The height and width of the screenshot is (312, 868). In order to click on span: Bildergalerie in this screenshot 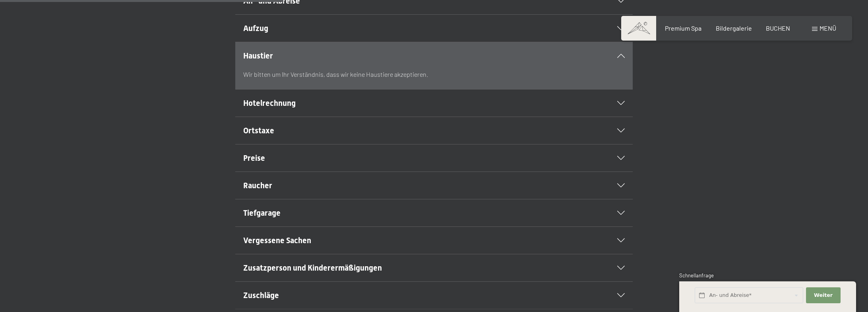, I will do `click(734, 28)`.